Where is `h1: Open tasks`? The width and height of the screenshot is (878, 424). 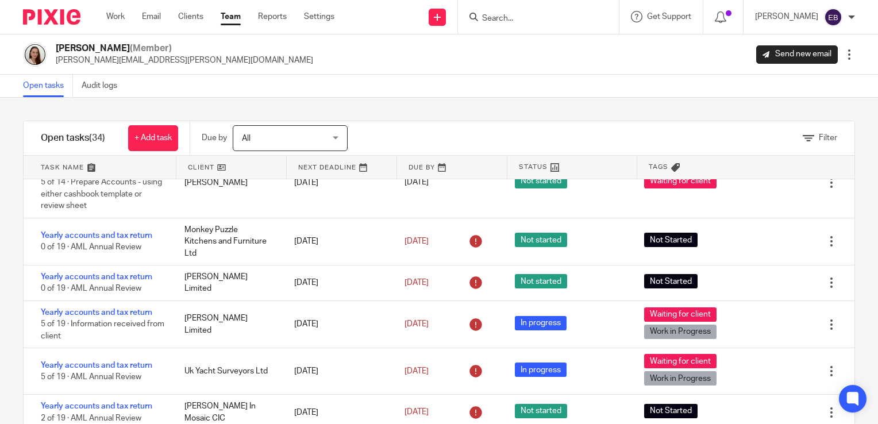 h1: Open tasks is located at coordinates (73, 138).